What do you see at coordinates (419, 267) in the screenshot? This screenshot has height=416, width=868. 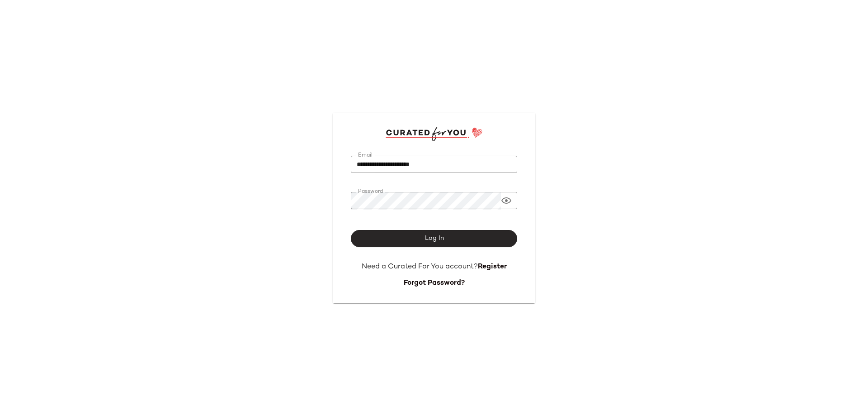 I see `span: Need a Curated For You account?` at bounding box center [419, 267].